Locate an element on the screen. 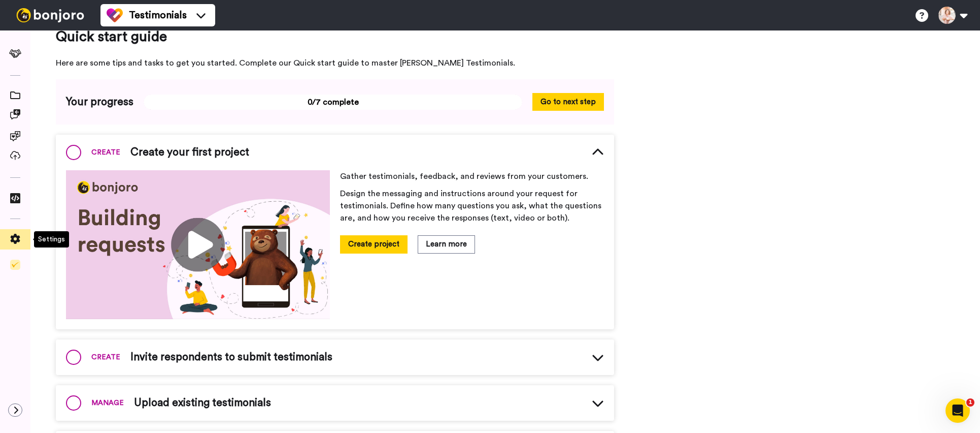  button: Go to next step is located at coordinates (567, 101).